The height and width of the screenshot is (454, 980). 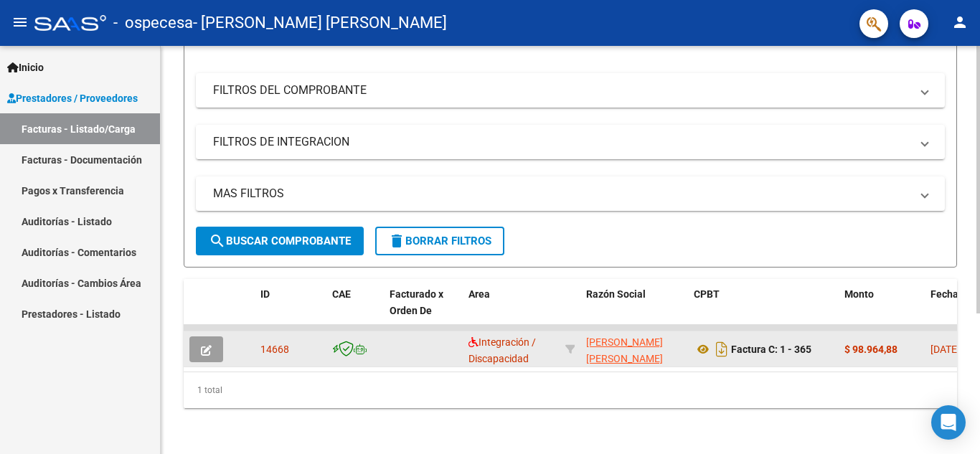 What do you see at coordinates (570, 194) in the screenshot?
I see `mat-expansion-panel-header: MAS FILTROS` at bounding box center [570, 194].